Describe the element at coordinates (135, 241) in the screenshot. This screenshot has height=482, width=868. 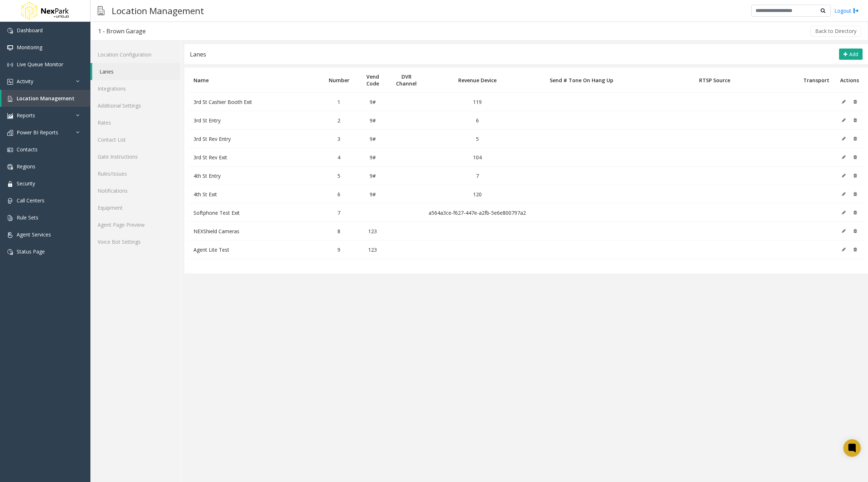
I see `a: Voice Bot Settings` at that location.